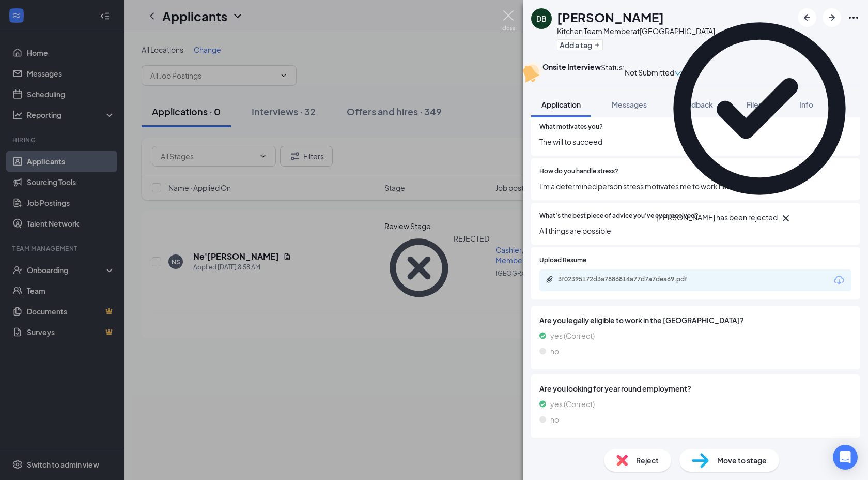  Describe the element at coordinates (598, 45) in the screenshot. I see `svg: Plus` at that location.